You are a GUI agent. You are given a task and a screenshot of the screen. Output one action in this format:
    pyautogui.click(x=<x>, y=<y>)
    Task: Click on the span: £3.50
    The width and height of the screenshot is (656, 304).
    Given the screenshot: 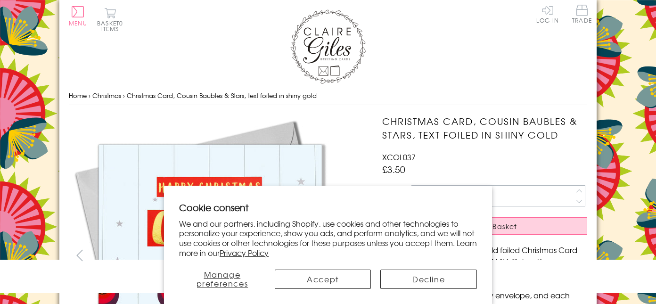 What is the action you would take?
    pyautogui.click(x=394, y=169)
    